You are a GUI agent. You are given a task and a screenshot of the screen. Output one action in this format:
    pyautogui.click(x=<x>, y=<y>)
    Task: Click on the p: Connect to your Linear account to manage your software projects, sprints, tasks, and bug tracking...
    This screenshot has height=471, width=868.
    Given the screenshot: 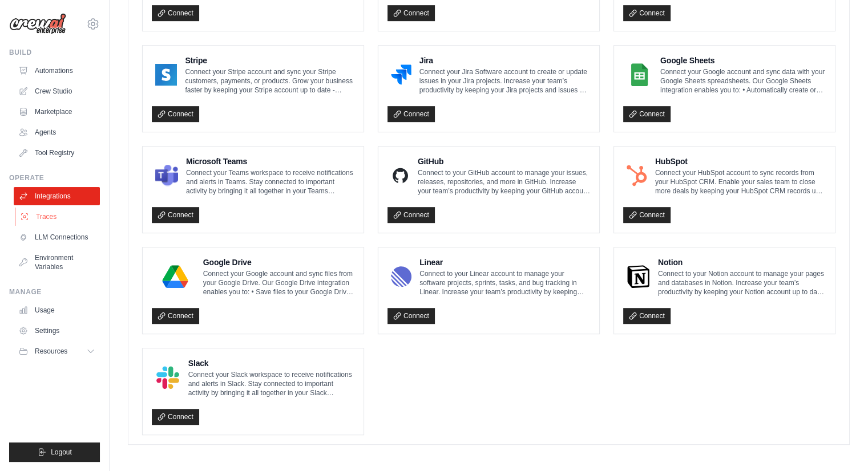 What is the action you would take?
    pyautogui.click(x=504, y=283)
    